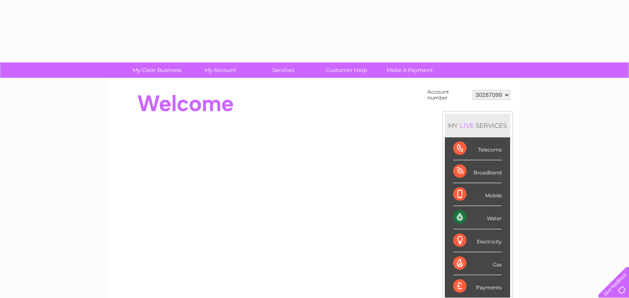  Describe the element at coordinates (477, 263) in the screenshot. I see `div: Gas` at that location.